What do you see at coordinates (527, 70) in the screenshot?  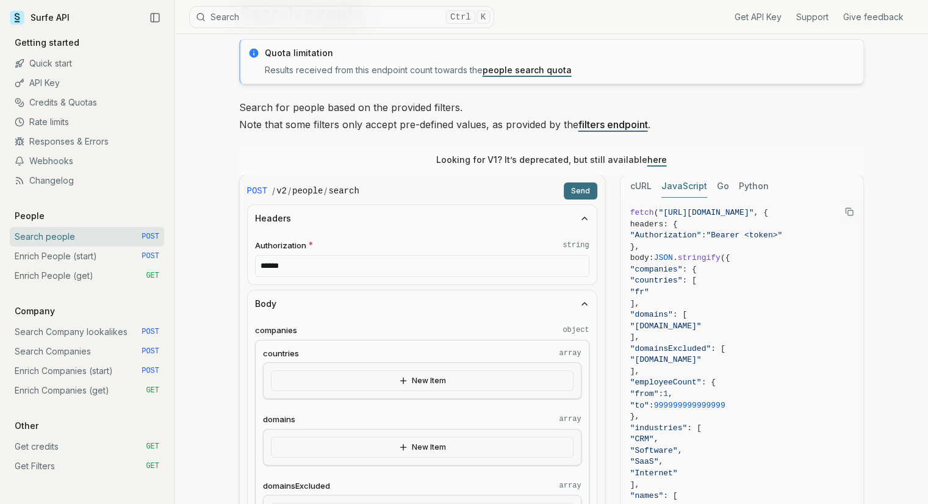 I see `a: people search quota` at bounding box center [527, 70].